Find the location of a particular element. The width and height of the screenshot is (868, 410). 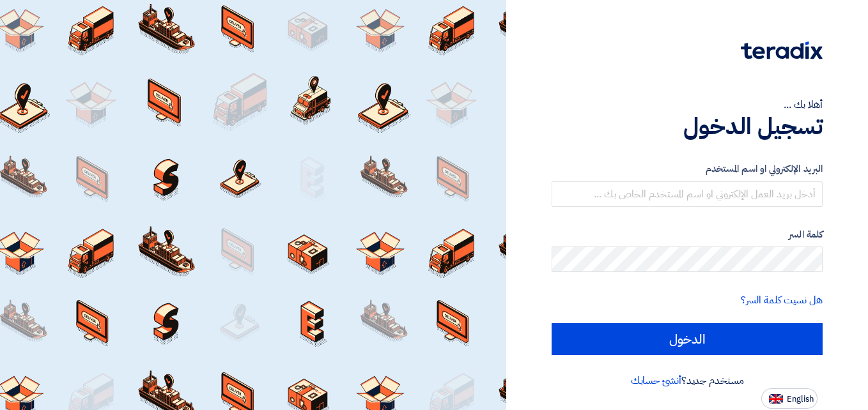

label: البريد الإلكتروني او اسم المستخدم is located at coordinates (687, 168).